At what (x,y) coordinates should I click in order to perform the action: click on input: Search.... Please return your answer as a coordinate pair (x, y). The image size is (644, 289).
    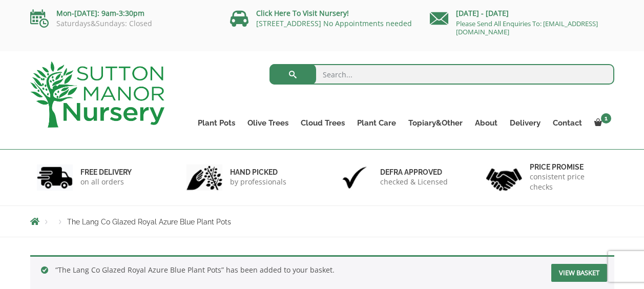
    Looking at the image, I should click on (442, 74).